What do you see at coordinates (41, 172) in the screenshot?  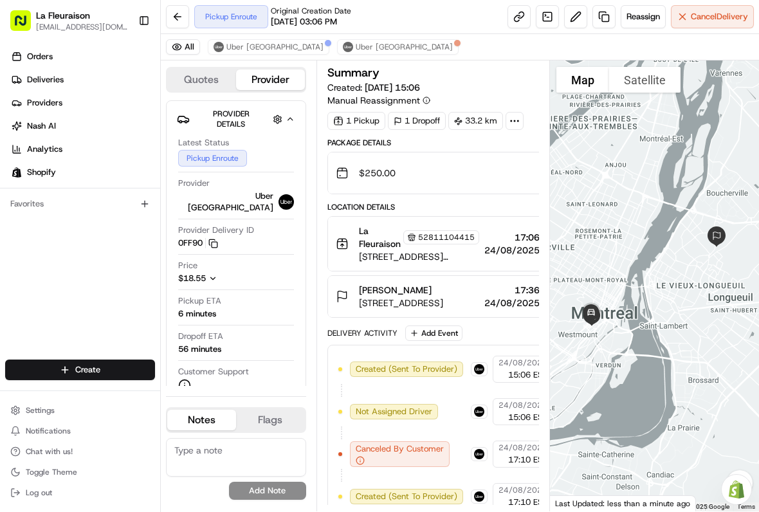 I see `span: Shopify` at bounding box center [41, 172].